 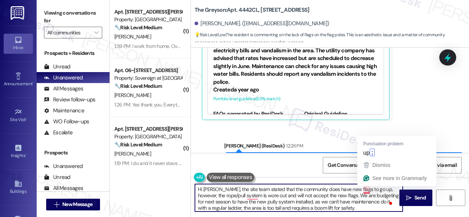 What do you see at coordinates (70, 100) in the screenshot?
I see `div: Review follow-ups` at bounding box center [70, 100].